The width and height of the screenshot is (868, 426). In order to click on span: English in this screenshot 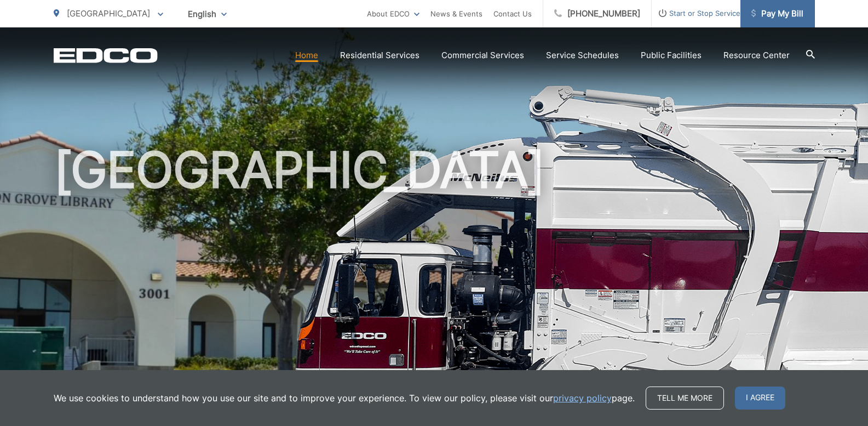, I will do `click(207, 14)`.